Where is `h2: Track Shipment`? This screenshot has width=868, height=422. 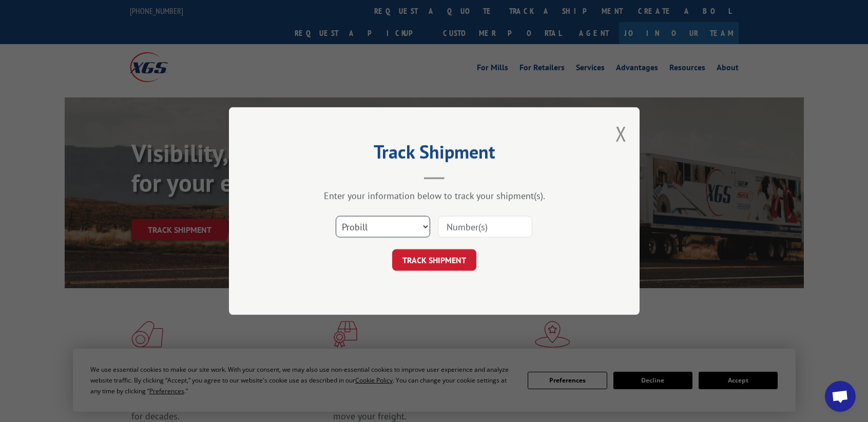
h2: Track Shipment is located at coordinates (435, 154).